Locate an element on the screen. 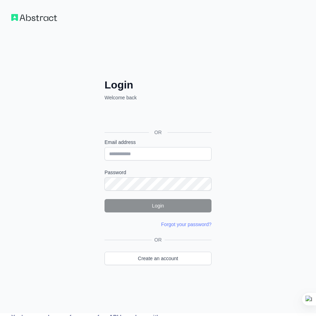 The width and height of the screenshot is (316, 316). p: Welcome back is located at coordinates (158, 98).